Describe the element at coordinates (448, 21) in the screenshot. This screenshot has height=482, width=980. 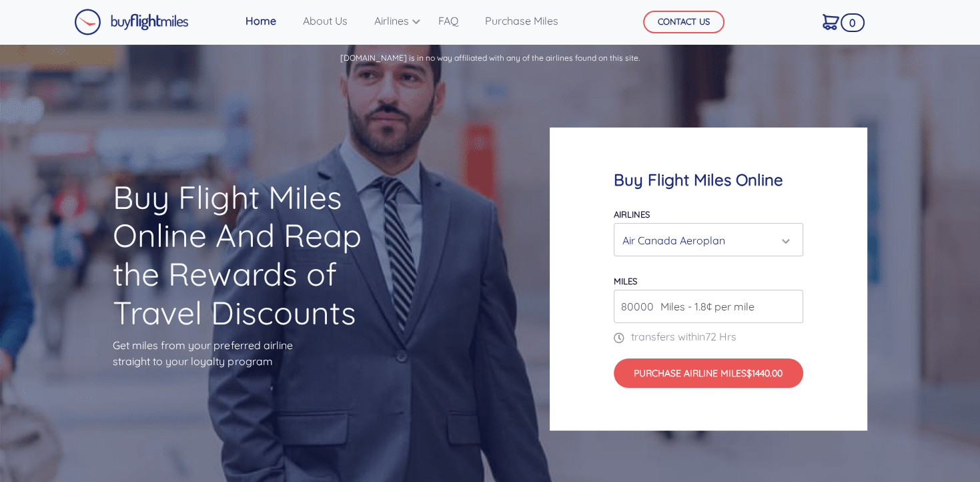
I see `a: FAQ` at that location.